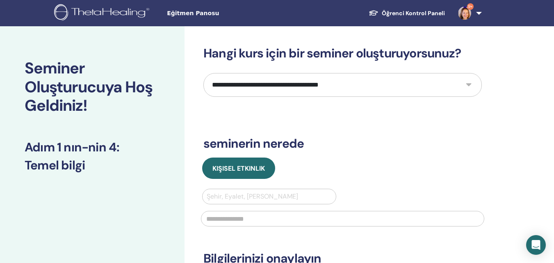 This screenshot has height=263, width=554. Describe the element at coordinates (342, 144) in the screenshot. I see `h3: seminerin nerede` at that location.